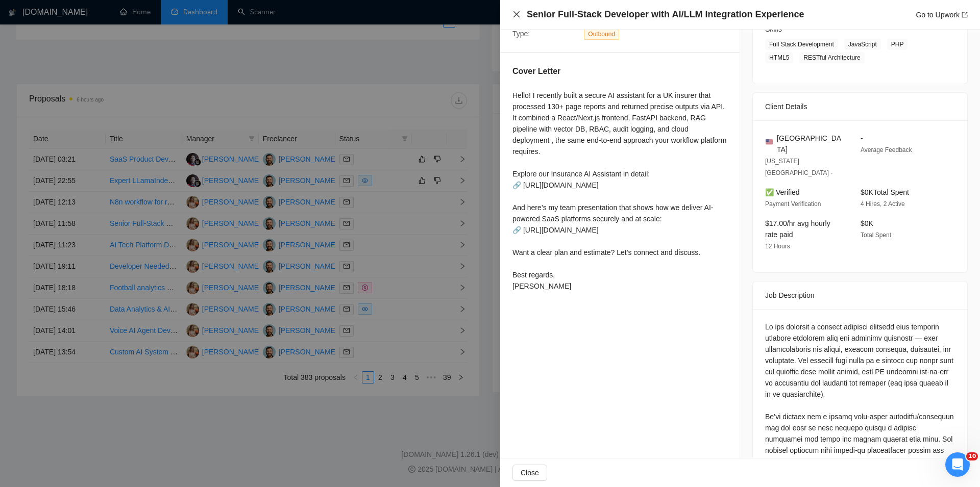 The image size is (980, 487). What do you see at coordinates (620, 191) in the screenshot?
I see `div: Hello! I recently built a secure AI assistant for a UK insurer that processed 130+ page reports a...` at bounding box center [620, 191].